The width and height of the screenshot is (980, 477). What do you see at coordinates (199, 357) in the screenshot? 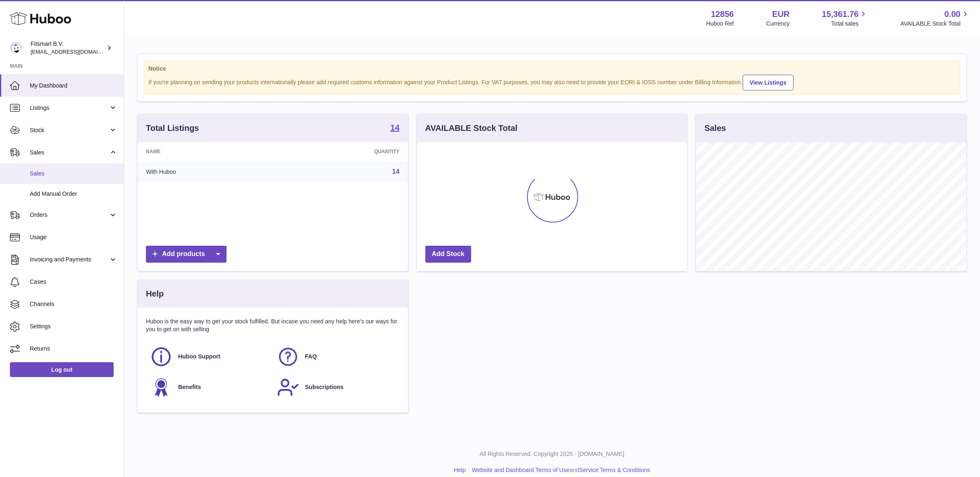
I see `span: Huboo Support` at bounding box center [199, 357].